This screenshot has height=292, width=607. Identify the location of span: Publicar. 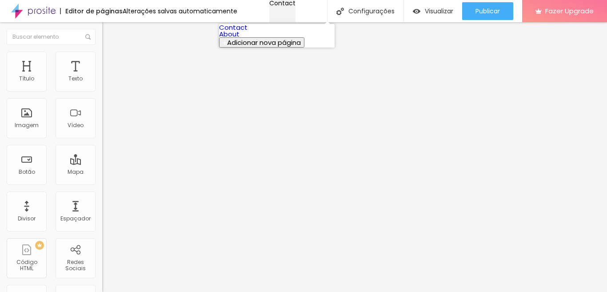
(487, 11).